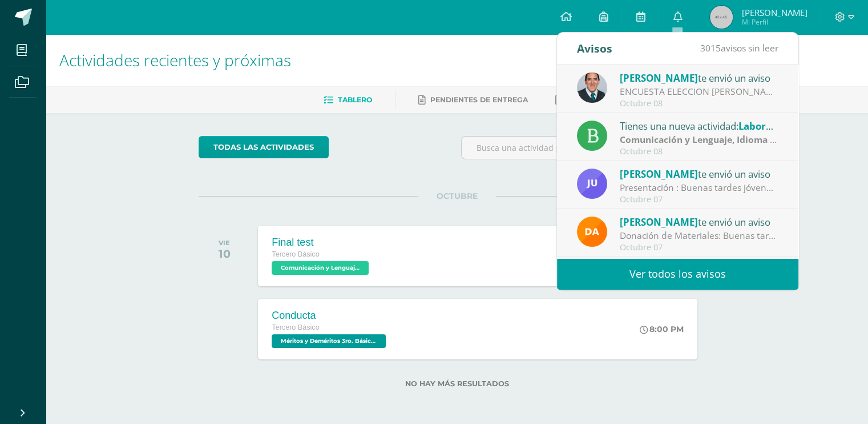 The height and width of the screenshot is (424, 868). Describe the element at coordinates (710, 48) in the screenshot. I see `span: 3015` at that location.